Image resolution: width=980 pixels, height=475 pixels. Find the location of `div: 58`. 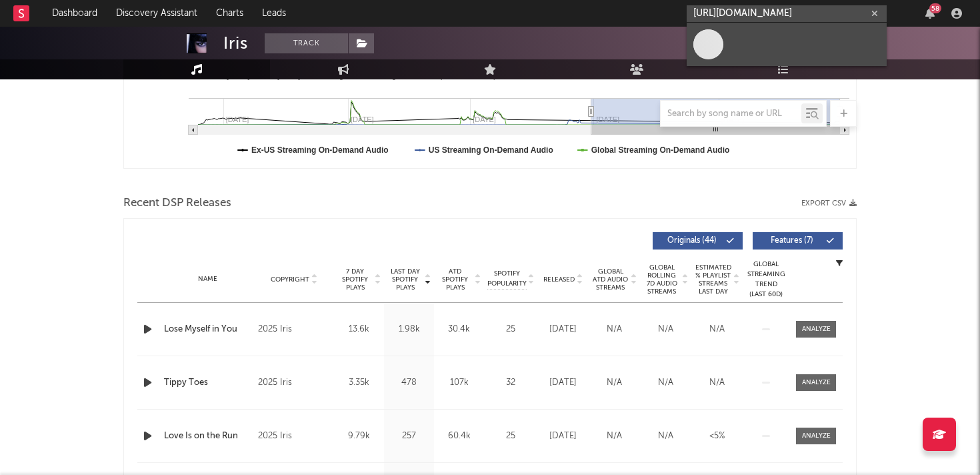

div: 58 is located at coordinates (936, 8).